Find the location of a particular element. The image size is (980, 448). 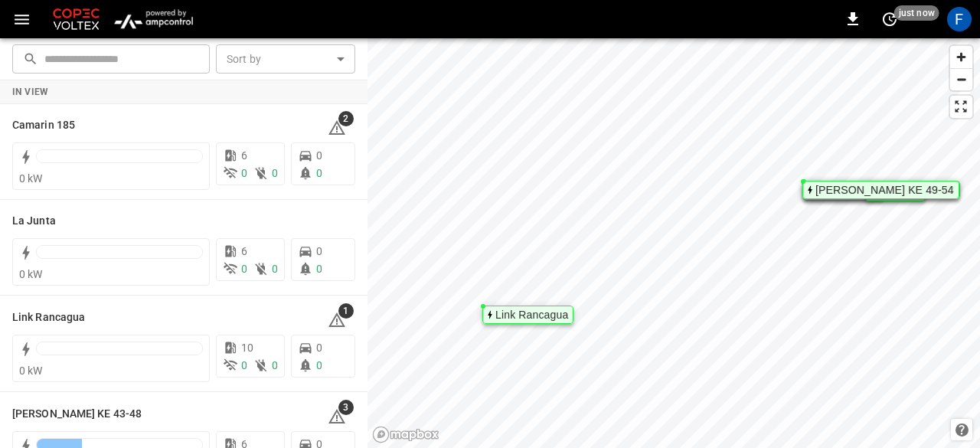

span: 10 is located at coordinates (247, 348).